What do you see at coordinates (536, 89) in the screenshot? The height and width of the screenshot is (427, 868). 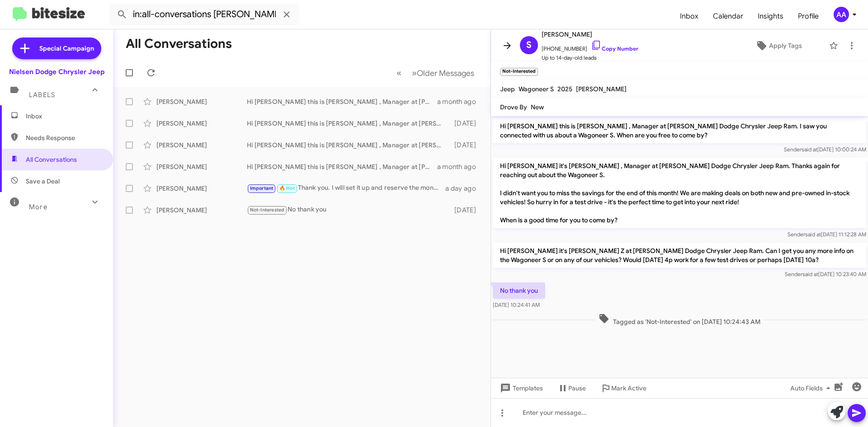 I see `span: Wagoneer S` at bounding box center [536, 89].